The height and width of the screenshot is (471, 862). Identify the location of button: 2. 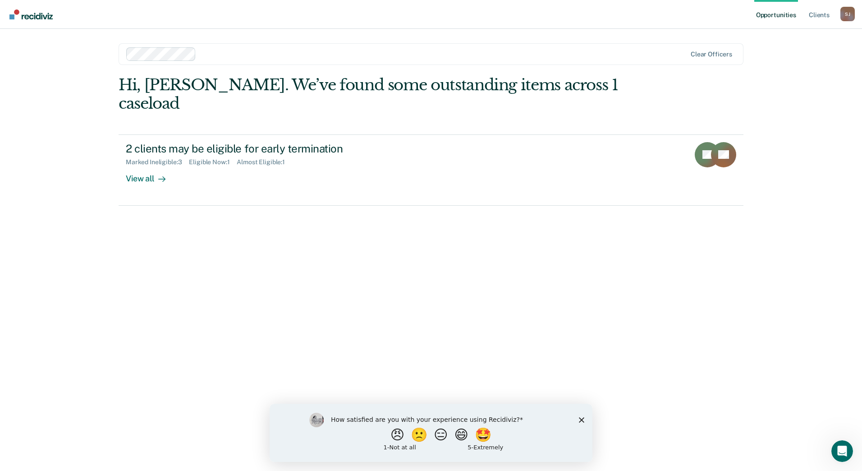
(150, 31).